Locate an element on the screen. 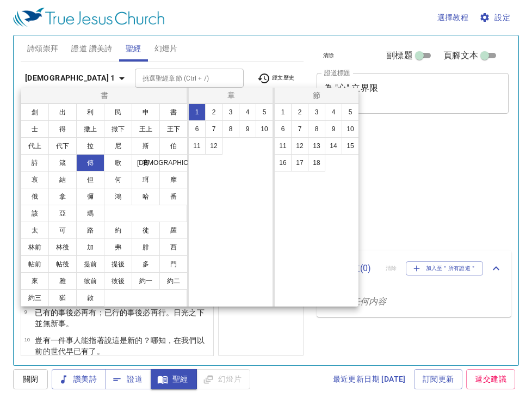  button: 約二 is located at coordinates (174, 281).